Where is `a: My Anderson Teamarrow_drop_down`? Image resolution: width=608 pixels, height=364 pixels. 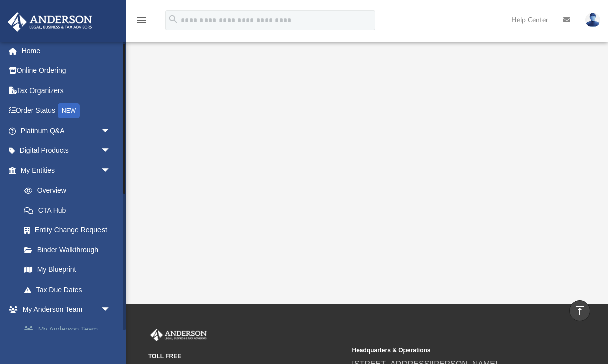
a: My Anderson Teamarrow_drop_down is located at coordinates (66, 310).